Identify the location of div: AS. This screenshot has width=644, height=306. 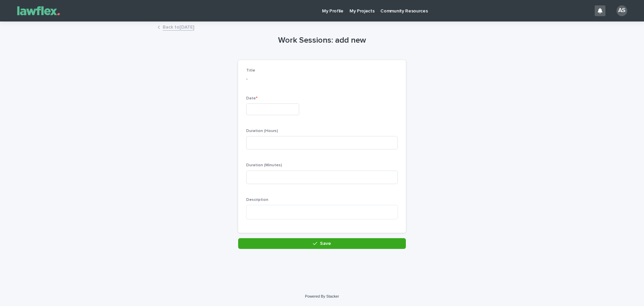
(622, 11).